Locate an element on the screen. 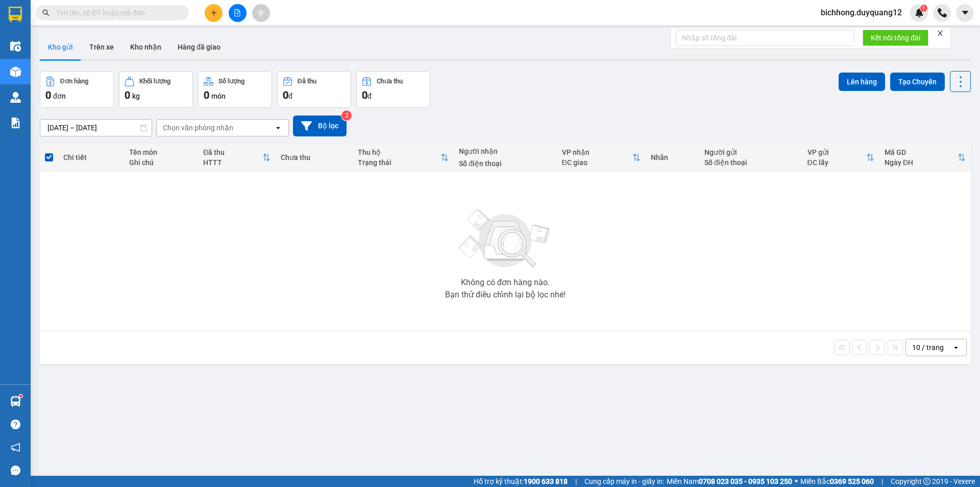 This screenshot has height=487, width=980. span: Hỗ trợ kỹ thuật: is located at coordinates (520, 481).